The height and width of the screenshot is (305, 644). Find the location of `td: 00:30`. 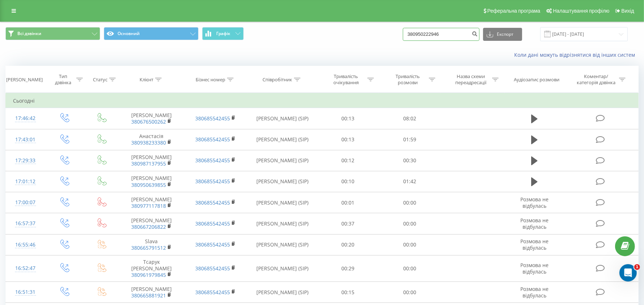

td: 00:30 is located at coordinates (409, 161).